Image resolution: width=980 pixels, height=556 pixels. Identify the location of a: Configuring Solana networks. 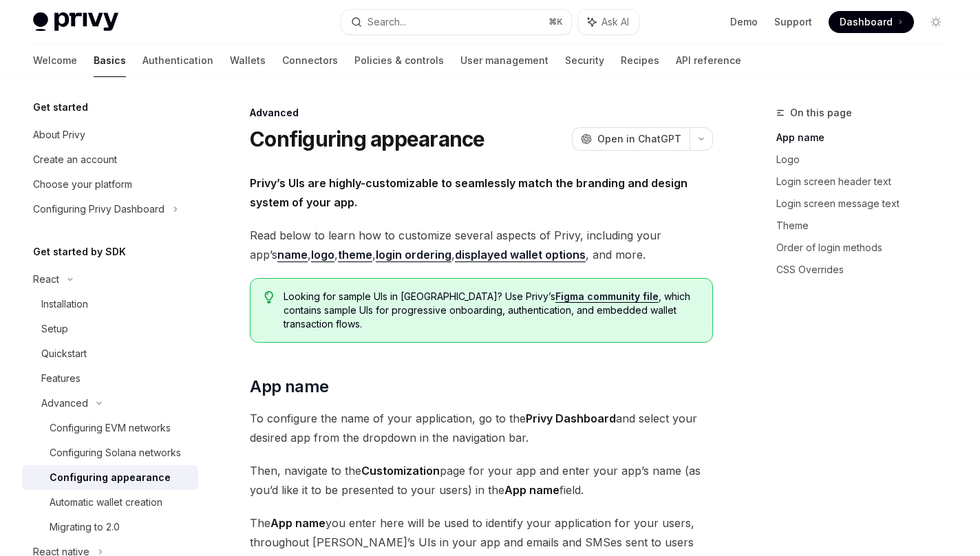
(110, 453).